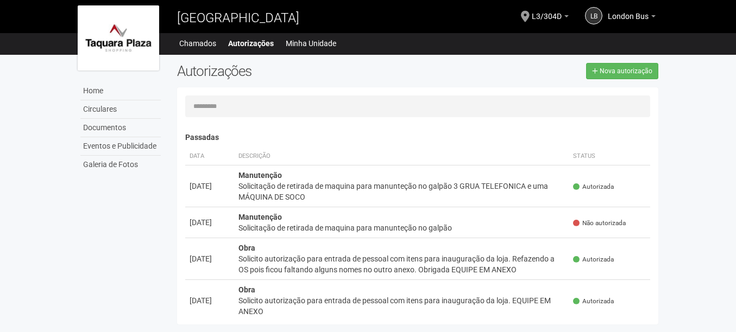 This screenshot has height=332, width=736. Describe the element at coordinates (418, 137) in the screenshot. I see `h4: Passadas` at that location.